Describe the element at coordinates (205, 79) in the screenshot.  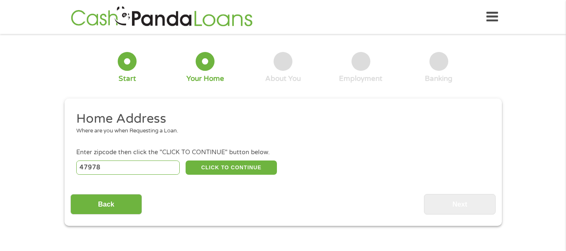
I see `div: Your Home` at that location.